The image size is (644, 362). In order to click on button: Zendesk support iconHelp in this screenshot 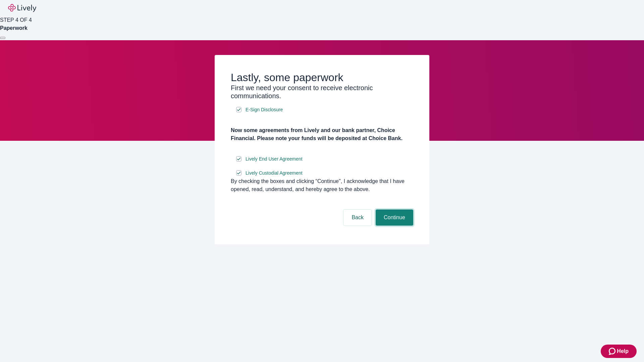, I will do `click(618, 351)`.